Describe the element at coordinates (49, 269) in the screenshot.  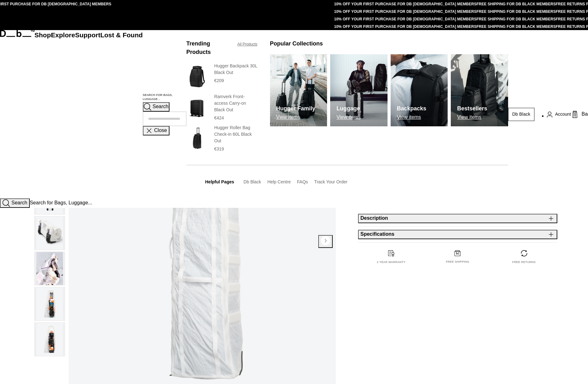
I see `img: Weigh Lighter Snow Roller Pro 127L Aurora` at that location.